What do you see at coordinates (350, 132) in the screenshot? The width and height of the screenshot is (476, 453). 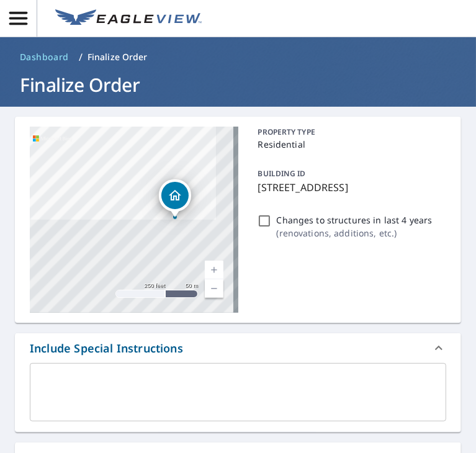 I see `p: PROPERTY TYPE` at bounding box center [350, 132].